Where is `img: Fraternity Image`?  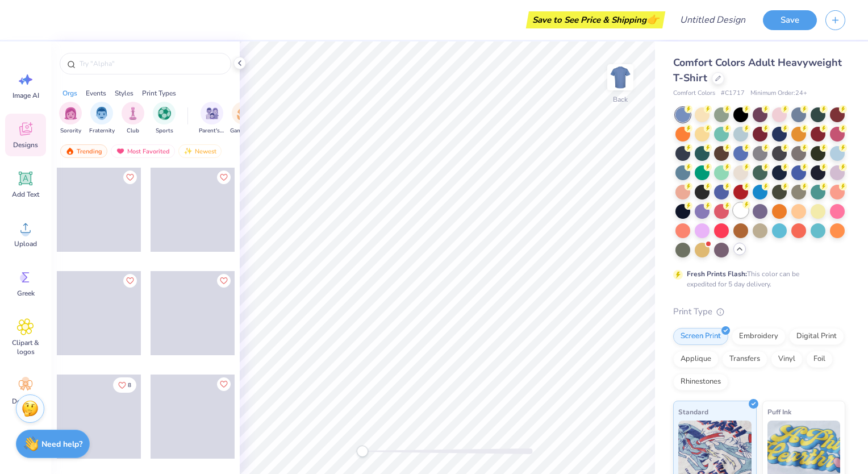 img: Fraternity Image is located at coordinates (102, 113).